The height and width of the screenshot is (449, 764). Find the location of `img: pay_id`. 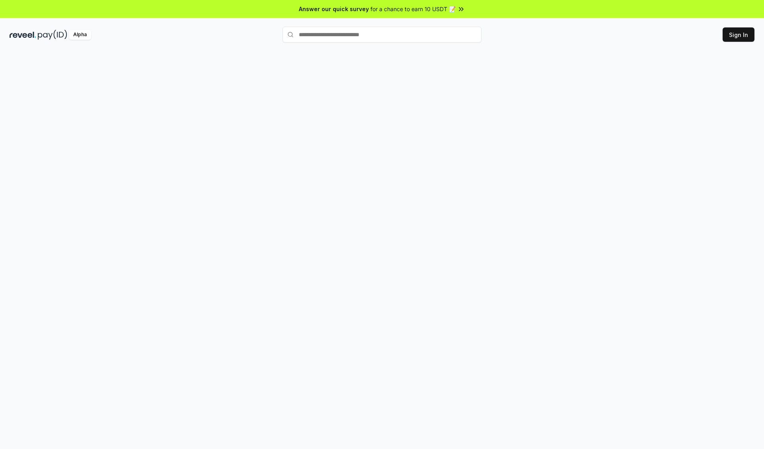

img: pay_id is located at coordinates (53, 35).